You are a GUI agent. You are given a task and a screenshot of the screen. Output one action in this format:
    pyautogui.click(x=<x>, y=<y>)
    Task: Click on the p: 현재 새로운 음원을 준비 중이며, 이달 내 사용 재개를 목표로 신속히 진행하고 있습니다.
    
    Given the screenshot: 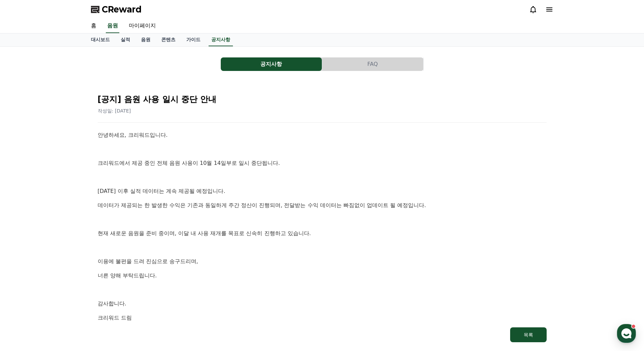 What is the action you would take?
    pyautogui.click(x=322, y=233)
    